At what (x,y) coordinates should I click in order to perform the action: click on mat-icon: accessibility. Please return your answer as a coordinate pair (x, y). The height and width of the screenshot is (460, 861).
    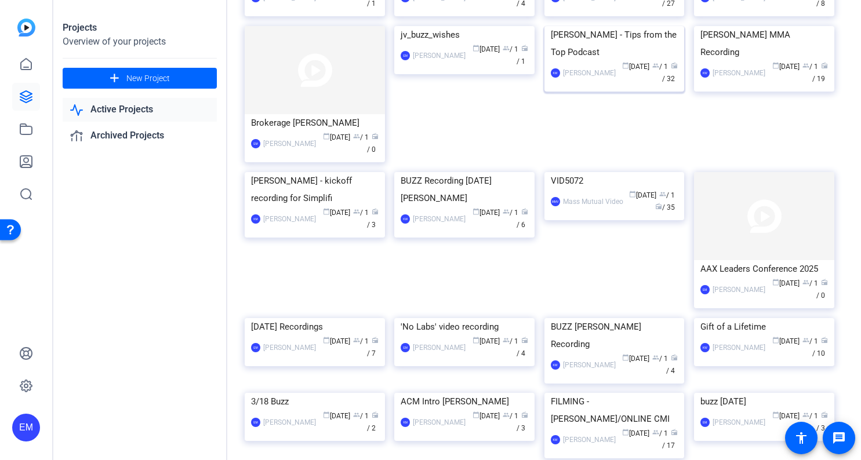
    Looking at the image, I should click on (801, 438).